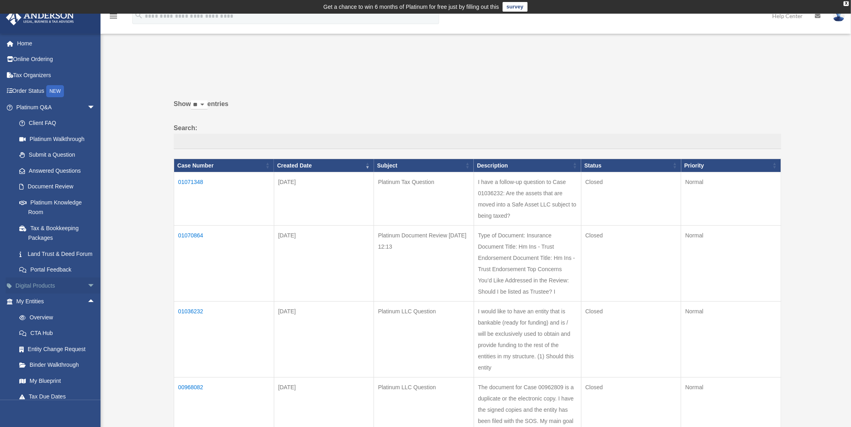 This screenshot has height=427, width=851. I want to click on td: Platinum Tax Question, so click(424, 199).